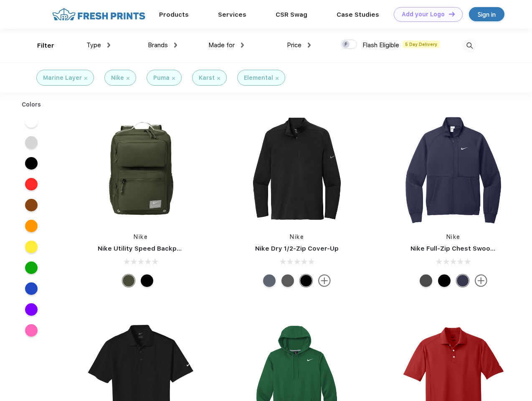 Image resolution: width=532 pixels, height=401 pixels. What do you see at coordinates (291, 15) in the screenshot?
I see `a: CSR Swag` at bounding box center [291, 15].